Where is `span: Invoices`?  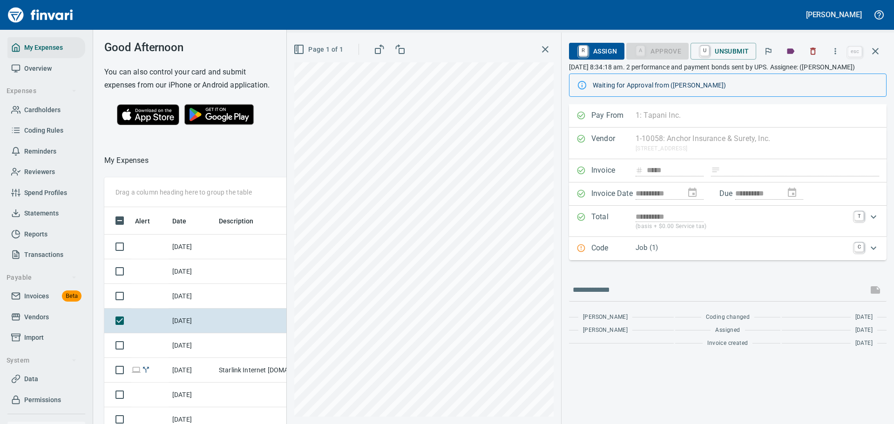 span: Invoices is located at coordinates (36, 296).